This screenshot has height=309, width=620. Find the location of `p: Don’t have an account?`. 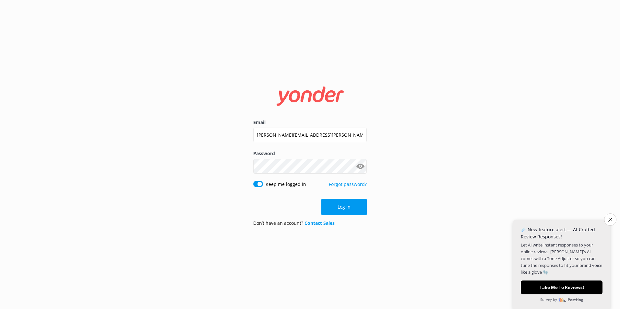

p: Don’t have an account? is located at coordinates (294, 223).